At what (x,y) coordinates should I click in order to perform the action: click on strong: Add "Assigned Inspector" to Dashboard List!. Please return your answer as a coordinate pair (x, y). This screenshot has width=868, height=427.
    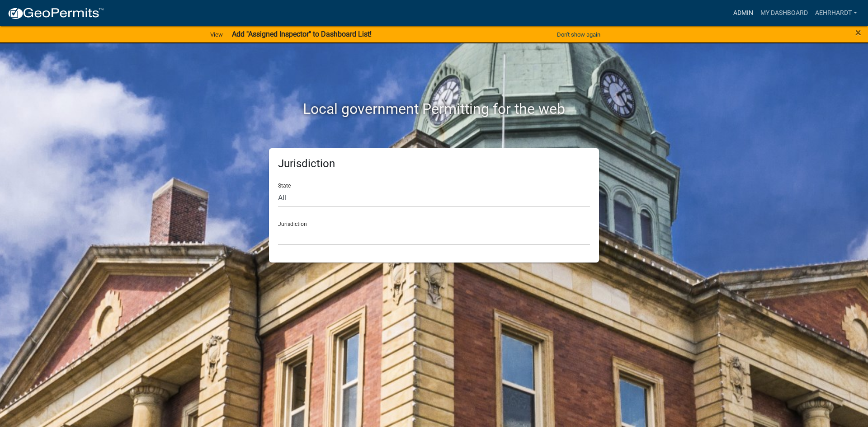
    Looking at the image, I should click on (302, 34).